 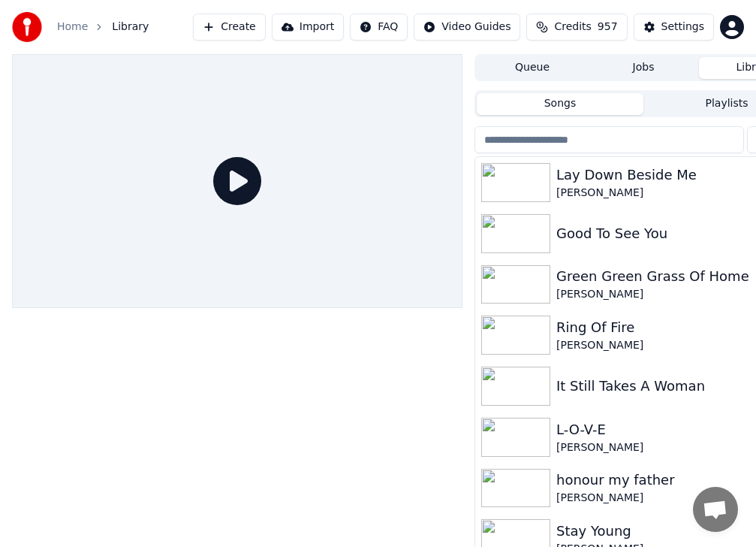 What do you see at coordinates (607, 27) in the screenshot?
I see `span: 957` at bounding box center [607, 27].